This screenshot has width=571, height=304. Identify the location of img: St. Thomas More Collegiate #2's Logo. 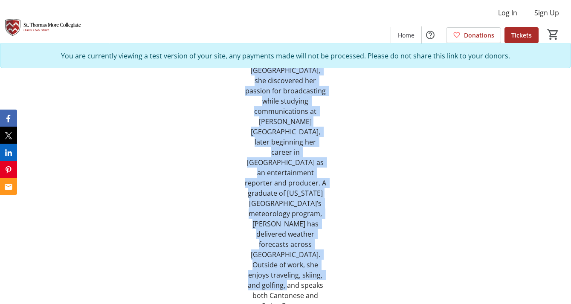
(43, 25).